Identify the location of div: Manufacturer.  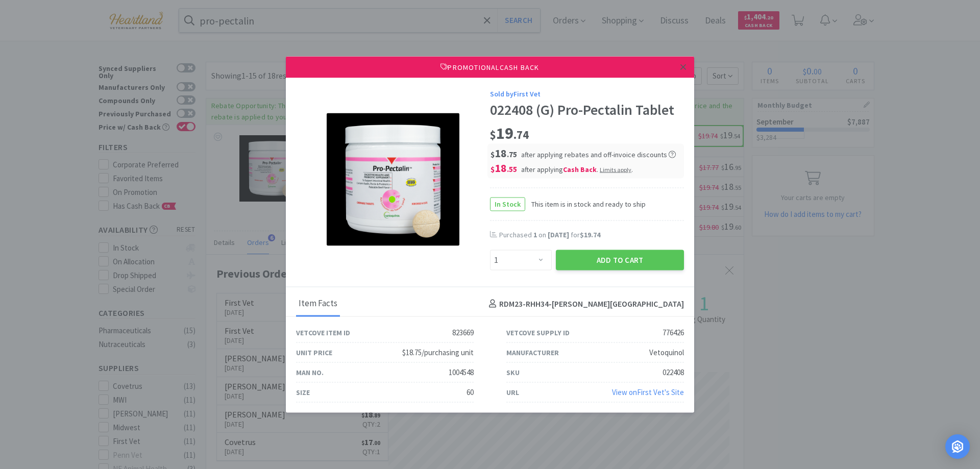
(532, 353).